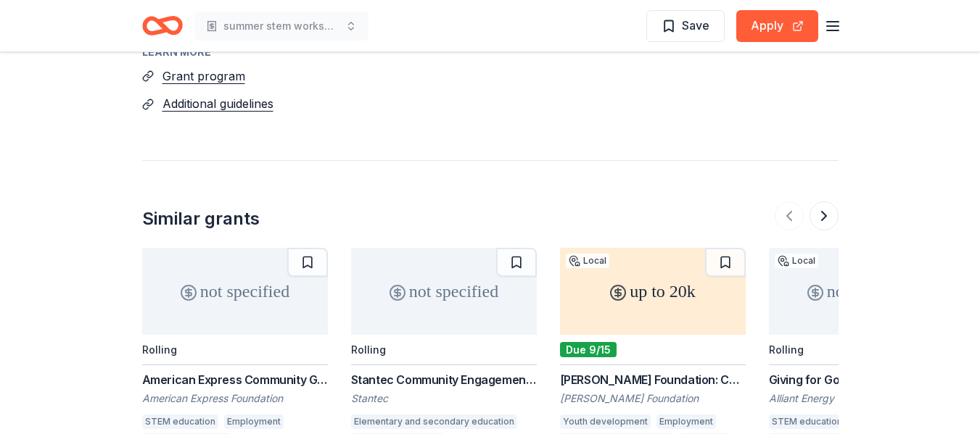 This screenshot has width=980, height=434. Describe the element at coordinates (861, 380) in the screenshot. I see `div: Giving for Good Sponsorships` at that location.